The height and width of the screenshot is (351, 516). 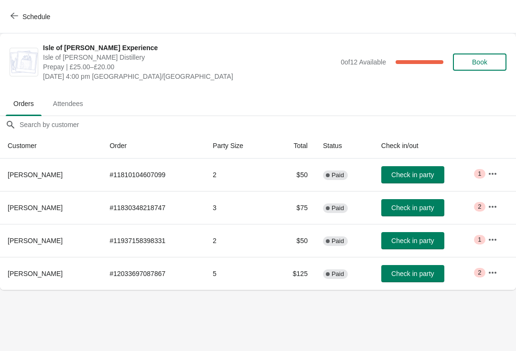 I want to click on span: Prepay | £25.00–£20.00, so click(x=189, y=67).